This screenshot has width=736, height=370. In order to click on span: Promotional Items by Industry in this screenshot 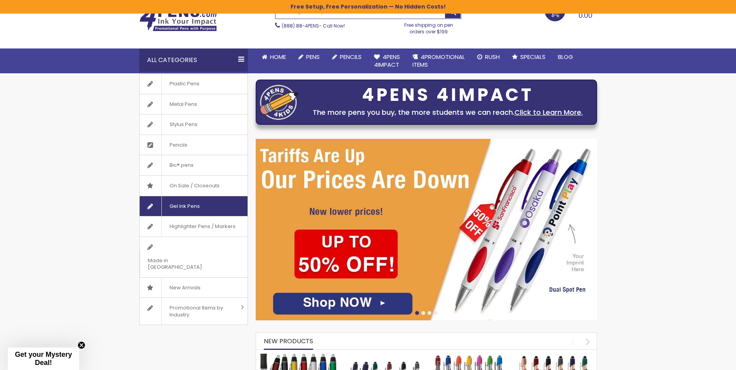, I will do `click(200, 311)`.